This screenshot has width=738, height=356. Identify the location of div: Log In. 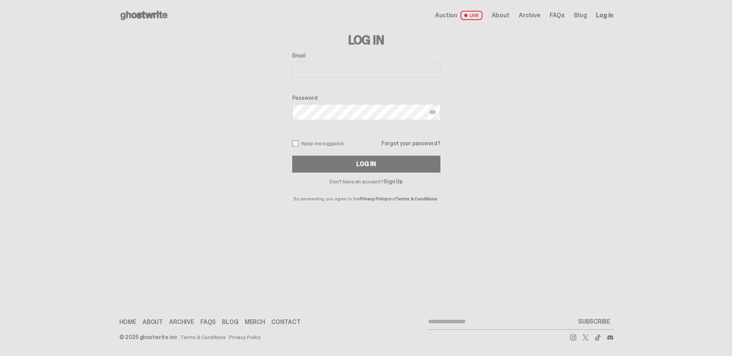
(366, 164).